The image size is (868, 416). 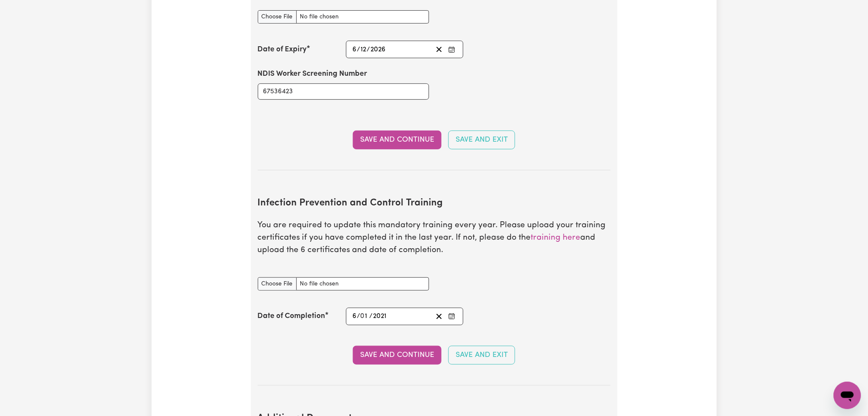 I want to click on label: Date of Expiry, so click(x=282, y=49).